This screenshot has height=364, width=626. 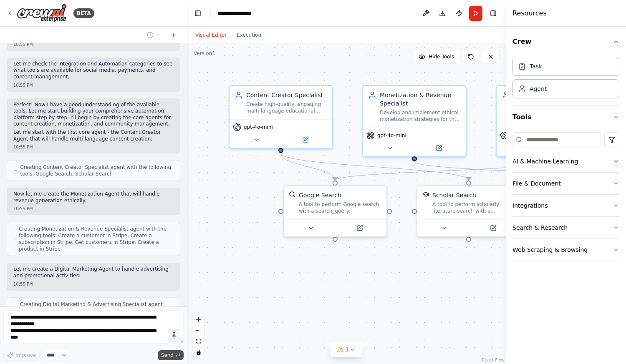 I want to click on button: Tools, so click(x=566, y=117).